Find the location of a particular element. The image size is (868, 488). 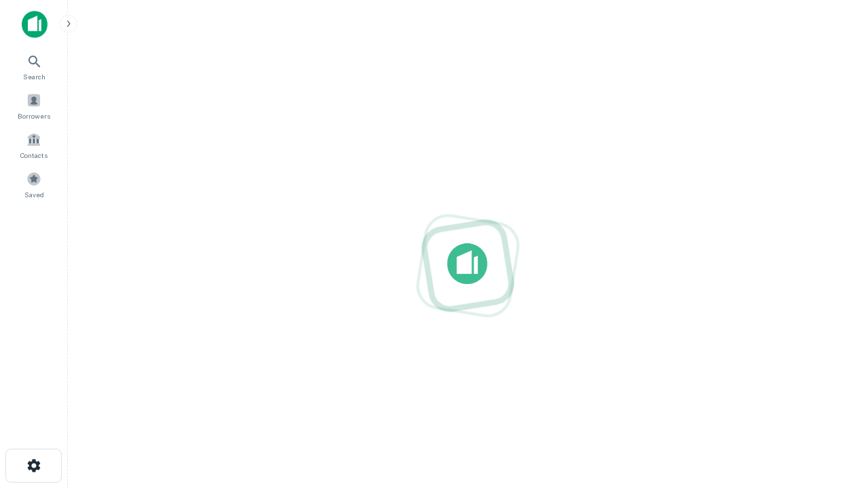

a: Saved is located at coordinates (34, 184).